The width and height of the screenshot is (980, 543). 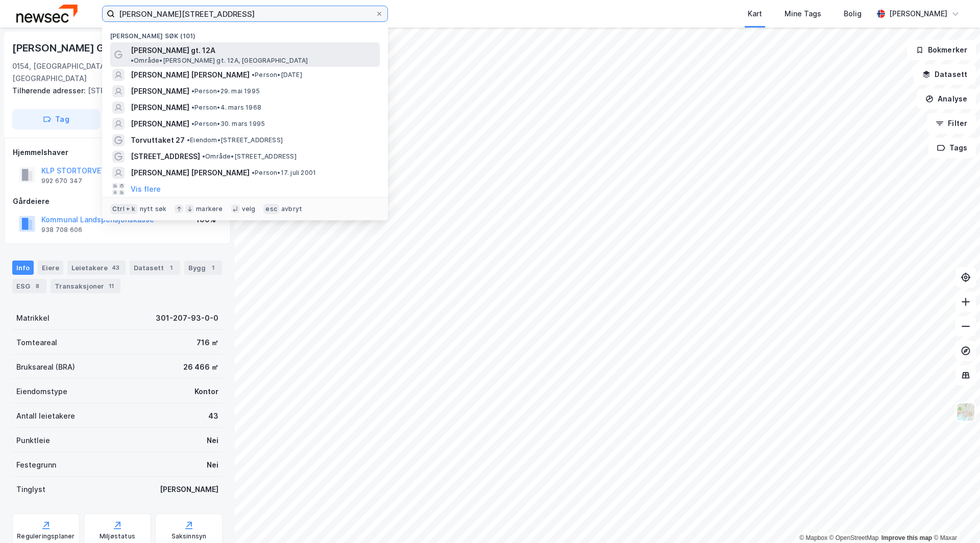 What do you see at coordinates (96, 268) in the screenshot?
I see `div: Leietakere` at bounding box center [96, 268].